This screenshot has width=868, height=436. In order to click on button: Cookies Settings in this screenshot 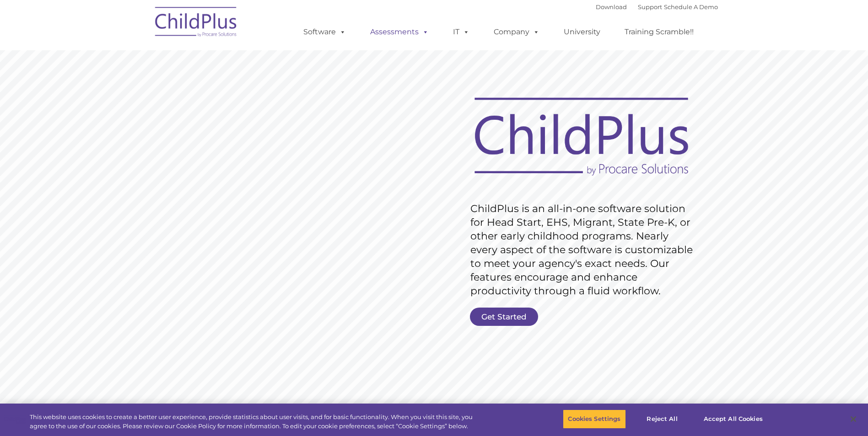, I will do `click(594, 419)`.